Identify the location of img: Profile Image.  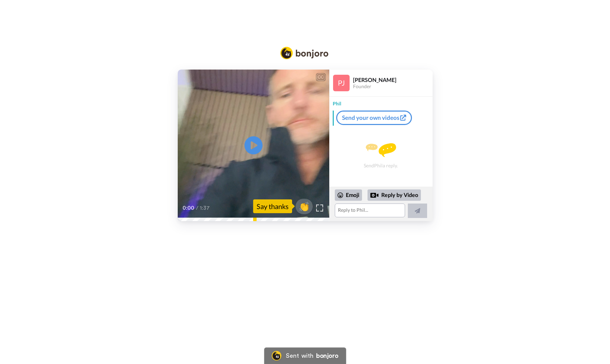
(341, 83).